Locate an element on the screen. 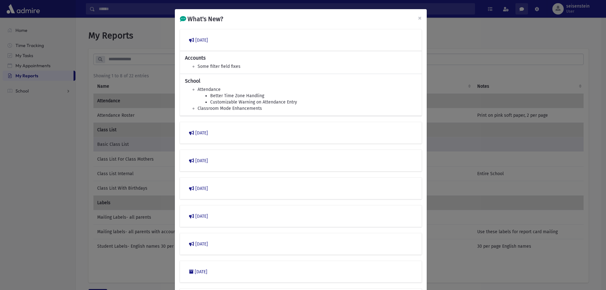 The height and width of the screenshot is (290, 606). li: Some filter field fixes is located at coordinates (307, 67).